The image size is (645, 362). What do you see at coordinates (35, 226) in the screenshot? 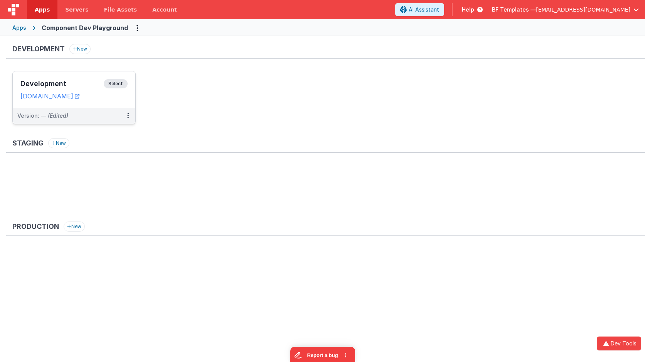
I see `h3: Production` at bounding box center [35, 226].